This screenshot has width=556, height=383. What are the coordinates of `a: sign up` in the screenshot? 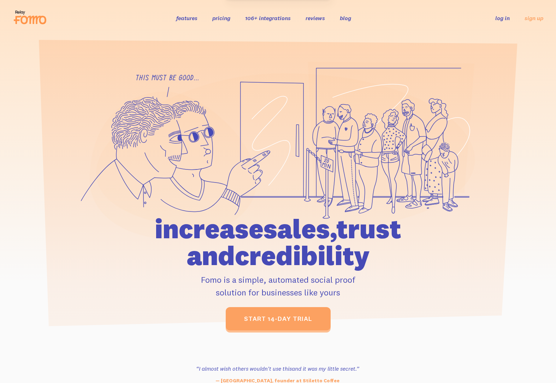 It's located at (534, 18).